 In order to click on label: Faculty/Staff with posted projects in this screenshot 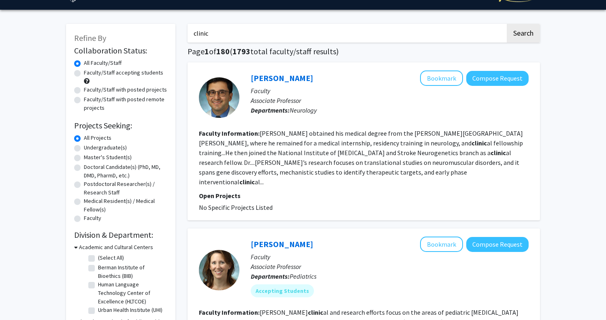, I will do `click(125, 90)`.